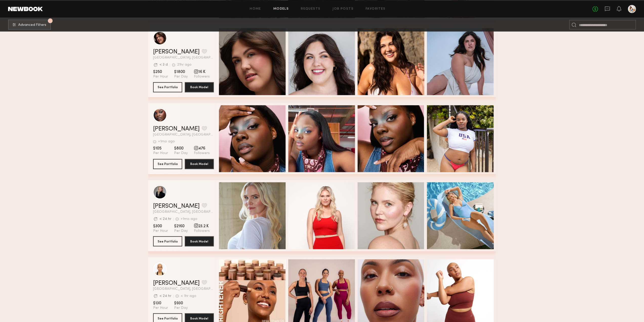  I want to click on span: $250, so click(161, 72).